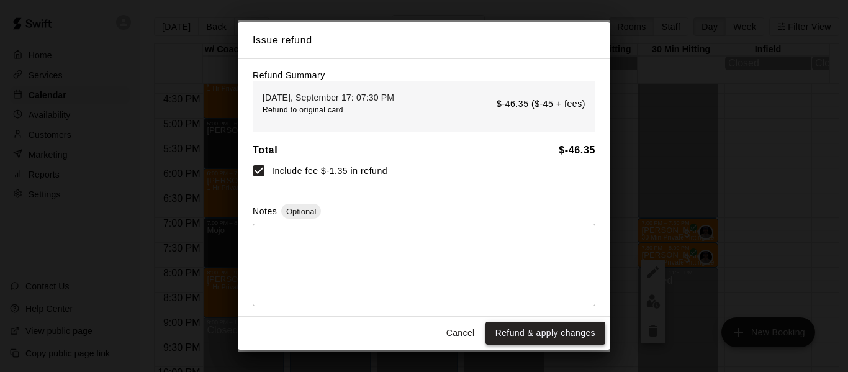 This screenshot has height=372, width=848. What do you see at coordinates (545, 333) in the screenshot?
I see `button: Refund & apply changes` at bounding box center [545, 333].